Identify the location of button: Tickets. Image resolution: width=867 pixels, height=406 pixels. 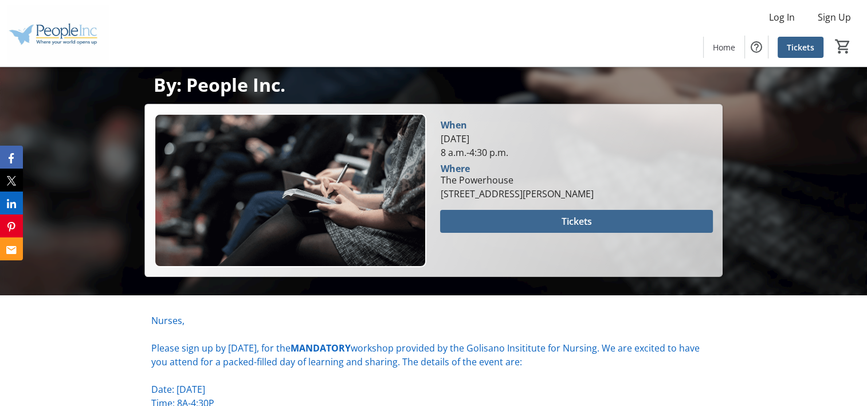
(576, 221).